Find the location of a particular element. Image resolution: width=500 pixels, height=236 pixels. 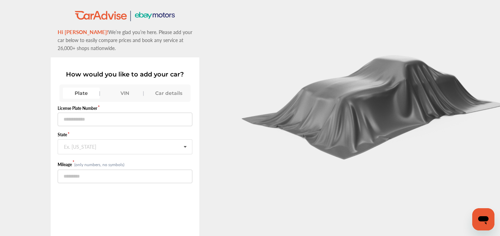

label: License Plate Number is located at coordinates (125, 108).